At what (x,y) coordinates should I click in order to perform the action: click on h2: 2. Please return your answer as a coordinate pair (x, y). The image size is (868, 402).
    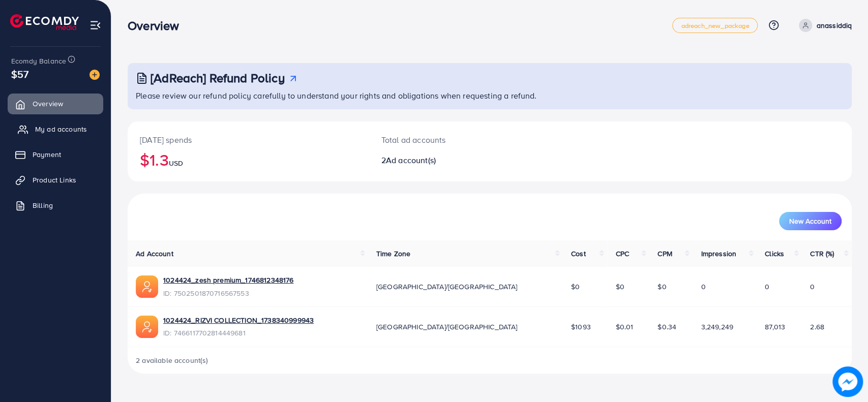
    Looking at the image, I should click on (459, 160).